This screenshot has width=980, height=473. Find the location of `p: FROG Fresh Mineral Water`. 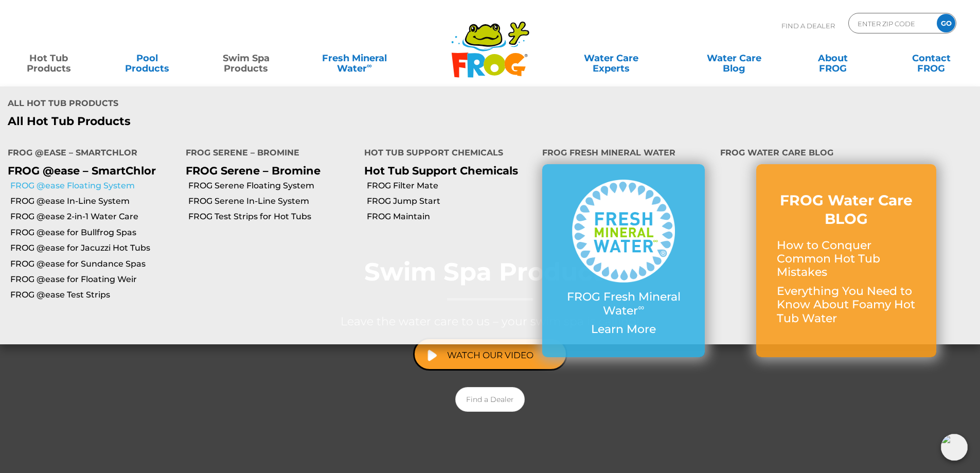

p: FROG Fresh Mineral Water is located at coordinates (624, 304).